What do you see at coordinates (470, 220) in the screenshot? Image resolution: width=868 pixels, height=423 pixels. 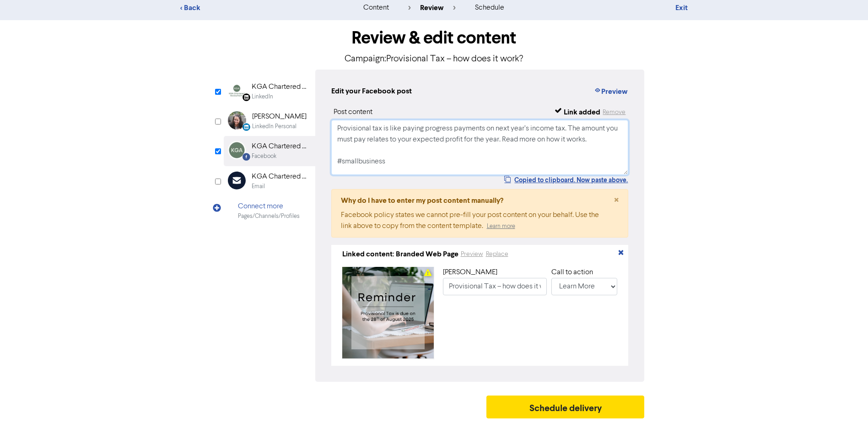 I see `div: Facebook policy states we cannot pre-fill your post content on your behalf. Use the link above to...` at bounding box center [470, 220].